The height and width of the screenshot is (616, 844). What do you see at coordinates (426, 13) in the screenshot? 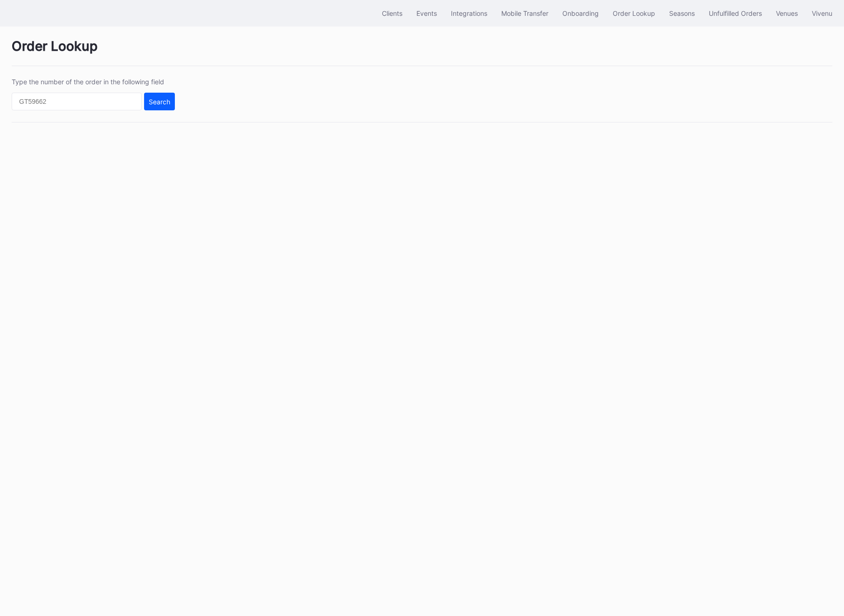
I see `button: Events` at bounding box center [426, 13].